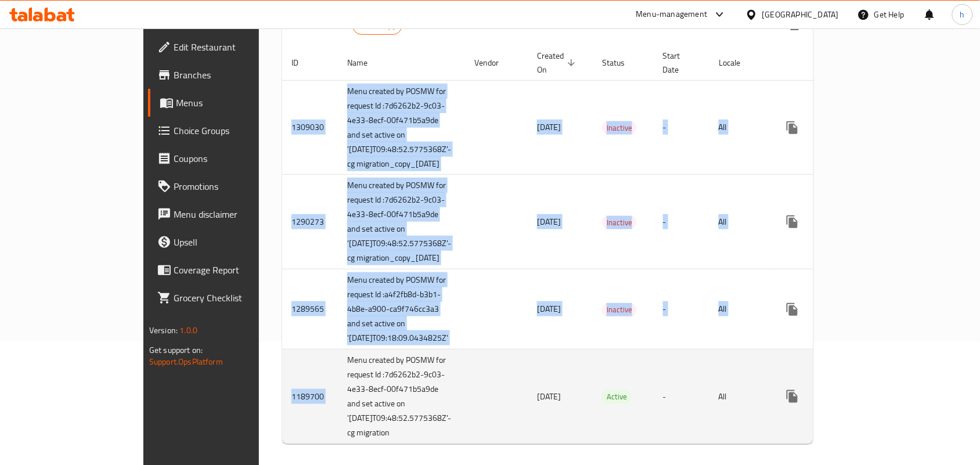 The width and height of the screenshot is (980, 465). What do you see at coordinates (310, 310) in the screenshot?
I see `td: 1289565` at bounding box center [310, 310].